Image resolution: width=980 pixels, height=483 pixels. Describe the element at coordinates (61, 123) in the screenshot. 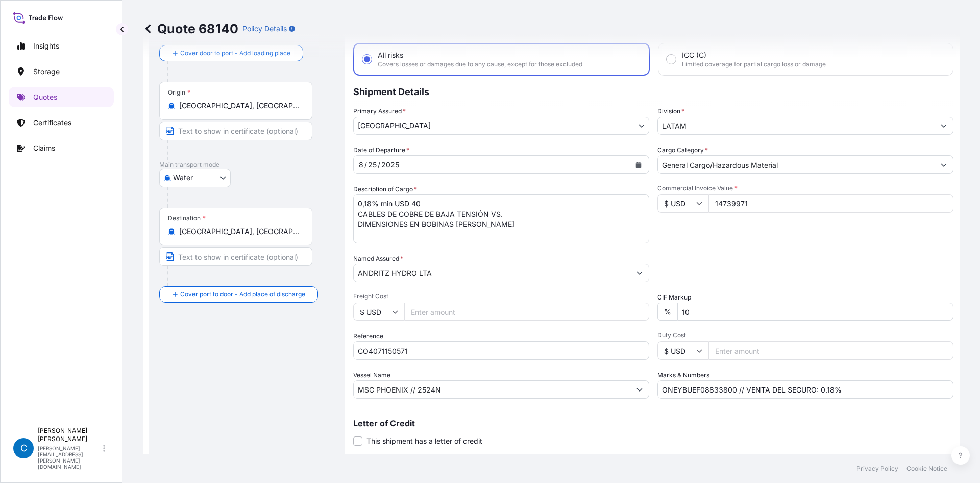

I see `a: Certificates` at that location.